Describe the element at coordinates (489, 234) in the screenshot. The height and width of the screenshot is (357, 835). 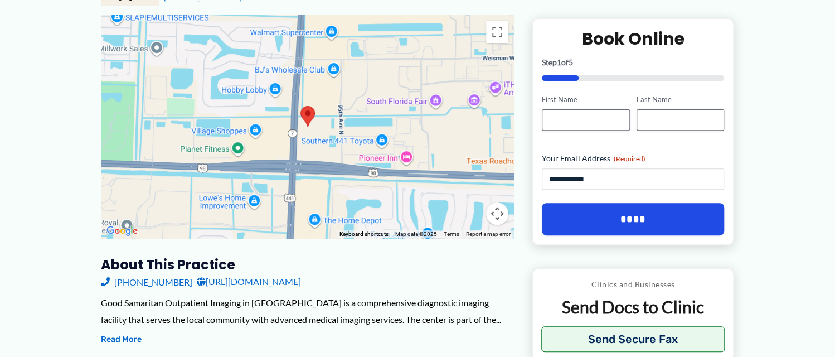
I see `a: Report a map error` at that location.